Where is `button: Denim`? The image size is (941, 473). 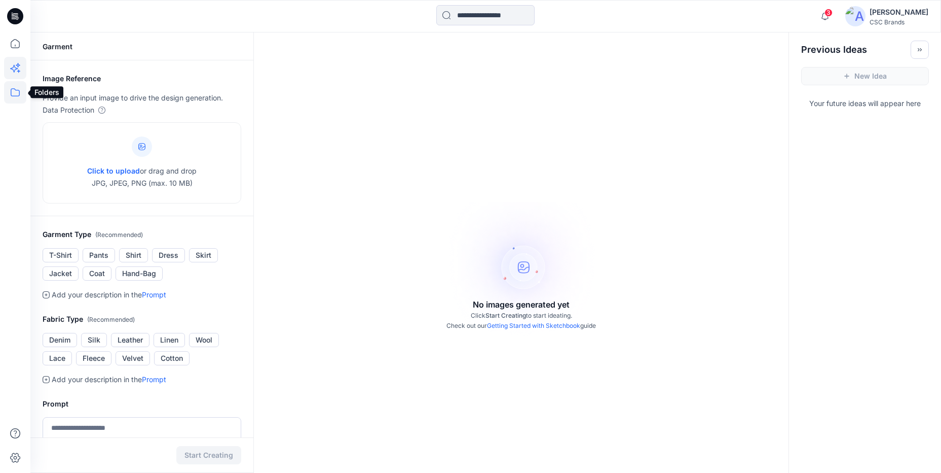 button: Denim is located at coordinates (60, 340).